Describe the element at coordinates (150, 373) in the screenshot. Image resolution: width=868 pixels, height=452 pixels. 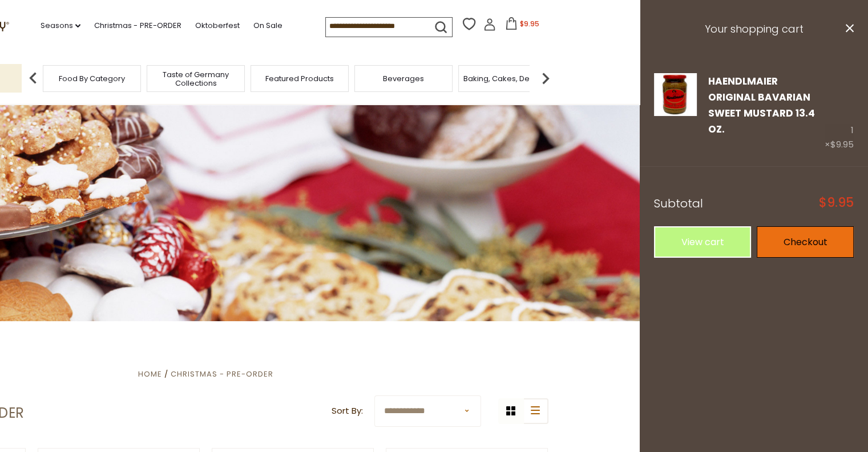
I see `span: Home` at that location.